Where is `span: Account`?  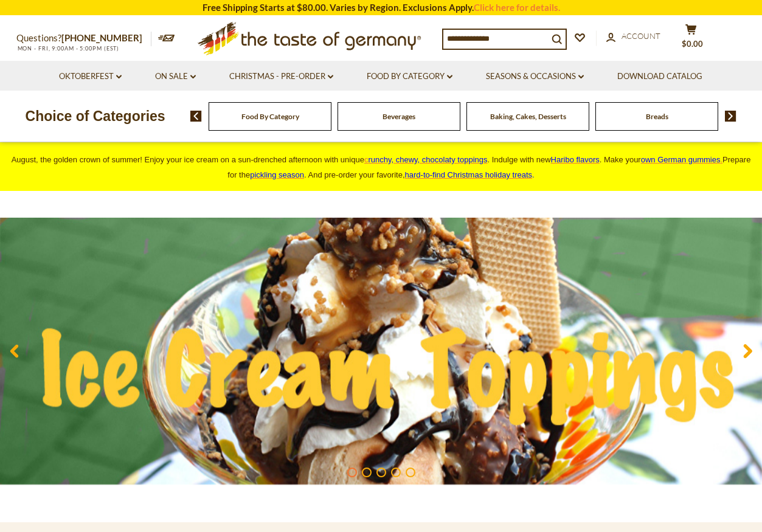 span: Account is located at coordinates (641, 36).